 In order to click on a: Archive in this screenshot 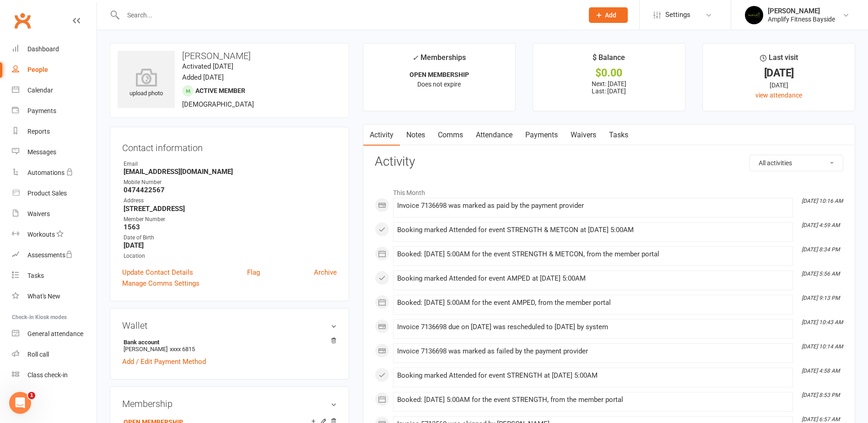, I will do `click(325, 272)`.